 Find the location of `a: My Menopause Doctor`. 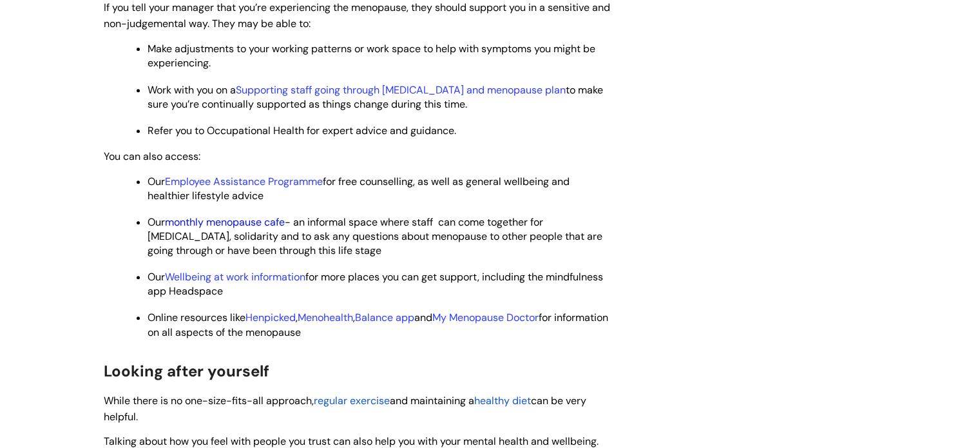

a: My Menopause Doctor is located at coordinates (485, 317).